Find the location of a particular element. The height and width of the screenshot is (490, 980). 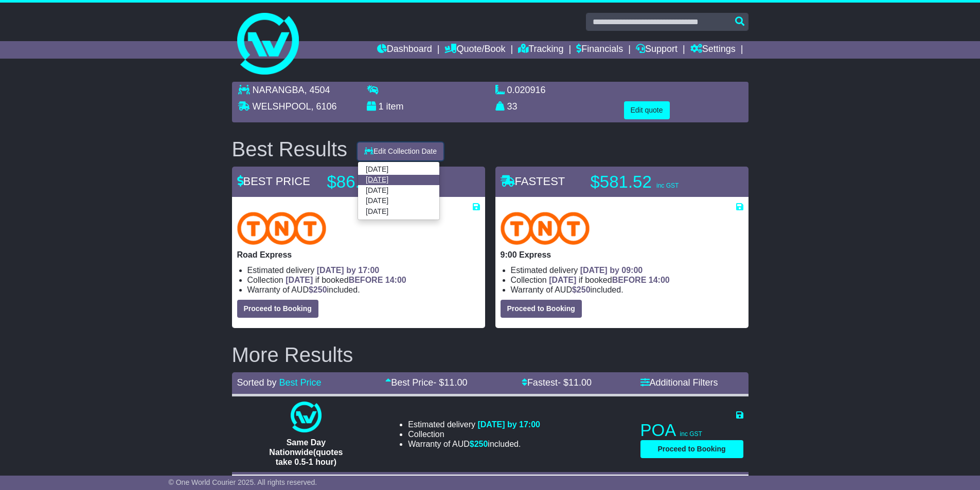

span: , 6106 is located at coordinates (324, 106).